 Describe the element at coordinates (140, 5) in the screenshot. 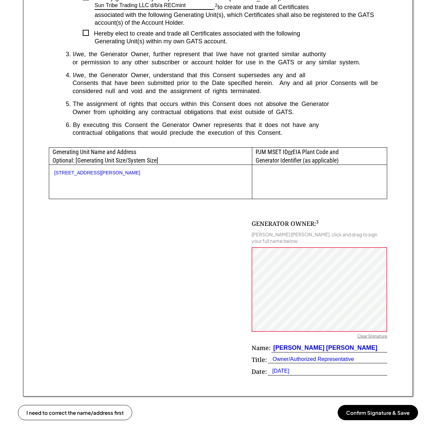

I see `div: Sun Tribe Trading LLC d/b/a RECmint` at that location.